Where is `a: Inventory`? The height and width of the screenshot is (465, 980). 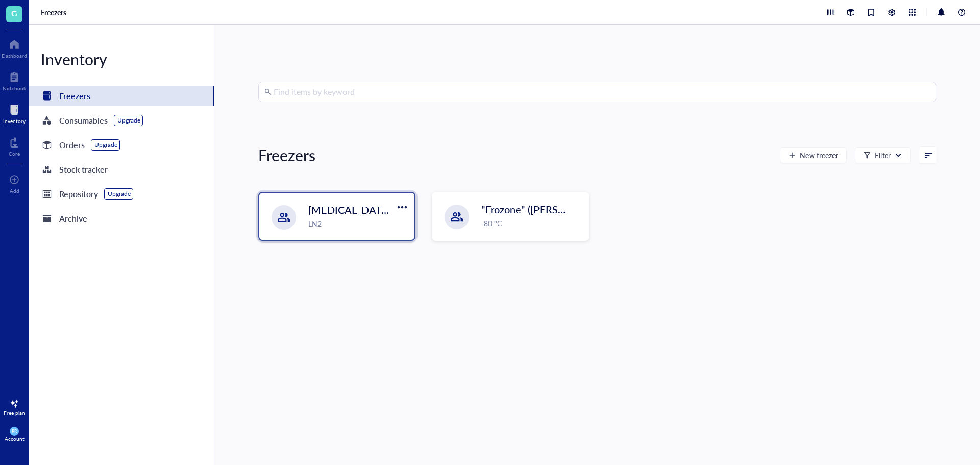
a: Inventory is located at coordinates (14, 113).